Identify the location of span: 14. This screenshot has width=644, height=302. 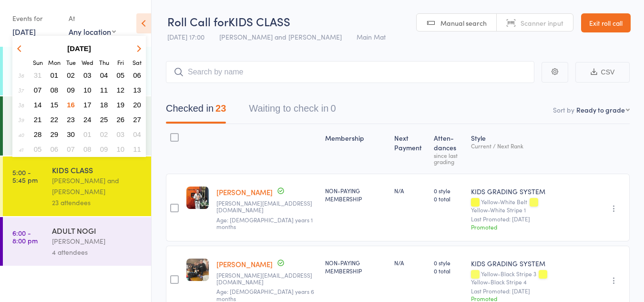
(38, 104).